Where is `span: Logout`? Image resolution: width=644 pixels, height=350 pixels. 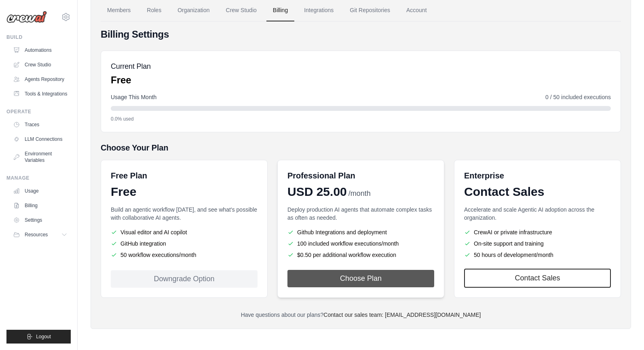 span: Logout is located at coordinates (43, 337).